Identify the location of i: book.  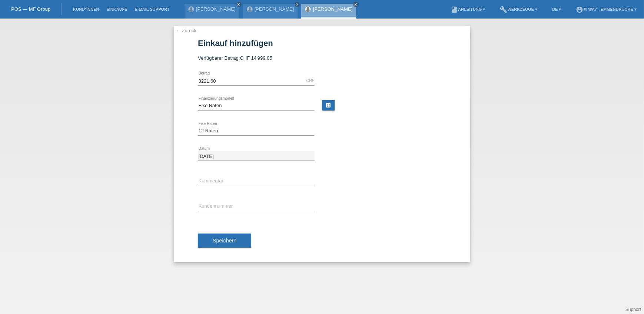
(454, 10).